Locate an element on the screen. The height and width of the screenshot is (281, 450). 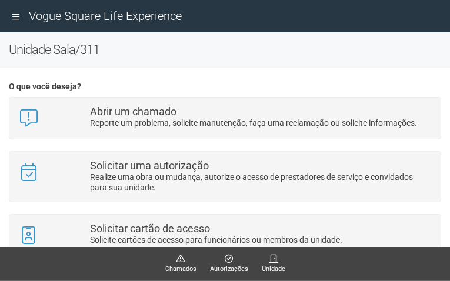
strong: Solicitar cartão de acesso is located at coordinates (150, 228).